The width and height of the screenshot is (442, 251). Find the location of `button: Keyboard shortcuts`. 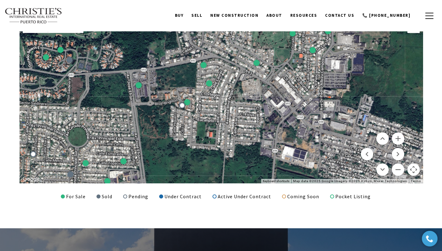

button: Keyboard shortcuts is located at coordinates (276, 181).